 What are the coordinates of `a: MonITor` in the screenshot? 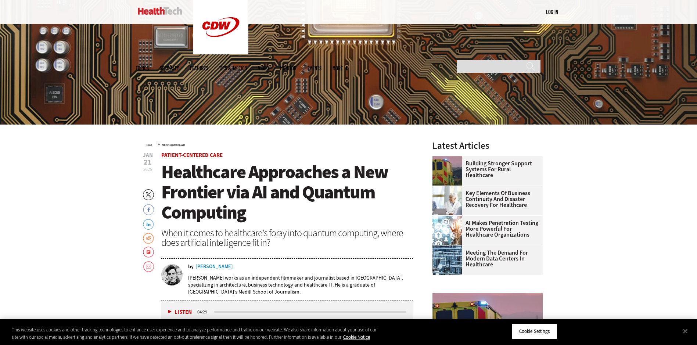 It's located at (288, 68).